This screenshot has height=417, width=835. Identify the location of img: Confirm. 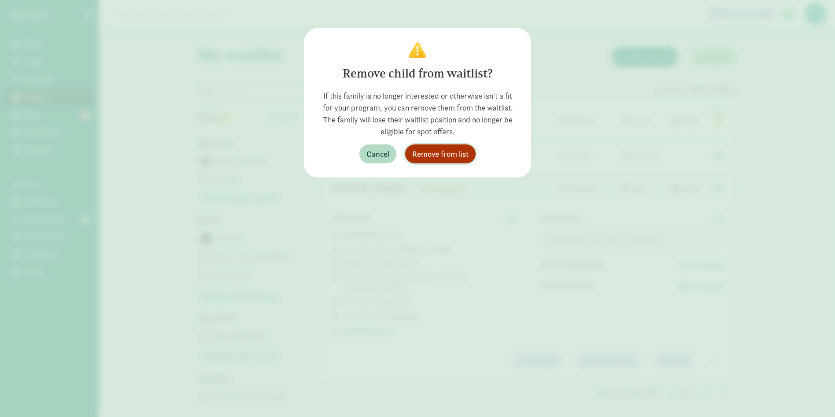
(417, 50).